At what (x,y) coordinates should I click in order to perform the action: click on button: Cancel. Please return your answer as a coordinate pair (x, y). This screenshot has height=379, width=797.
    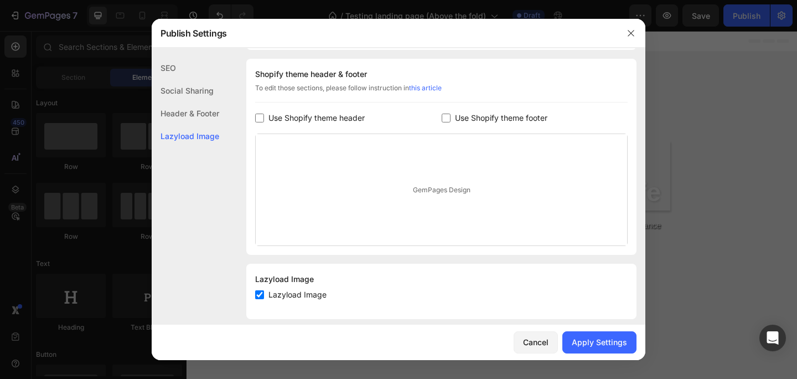
    Looking at the image, I should click on (536, 342).